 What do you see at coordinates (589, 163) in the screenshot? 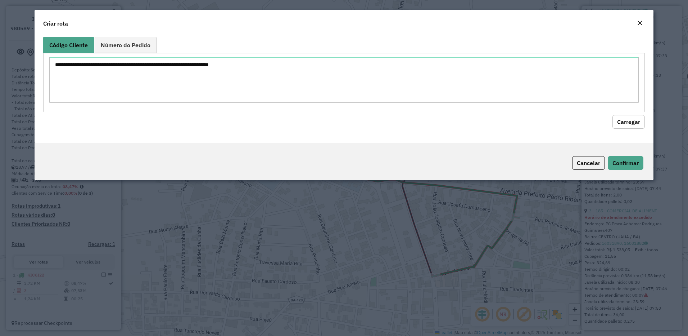
I see `button: Cancelar` at bounding box center [589, 163].